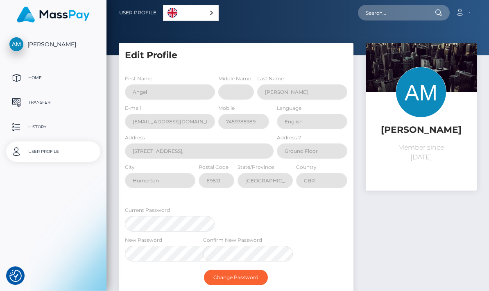 The width and height of the screenshot is (489, 291). I want to click on label: Address, so click(135, 138).